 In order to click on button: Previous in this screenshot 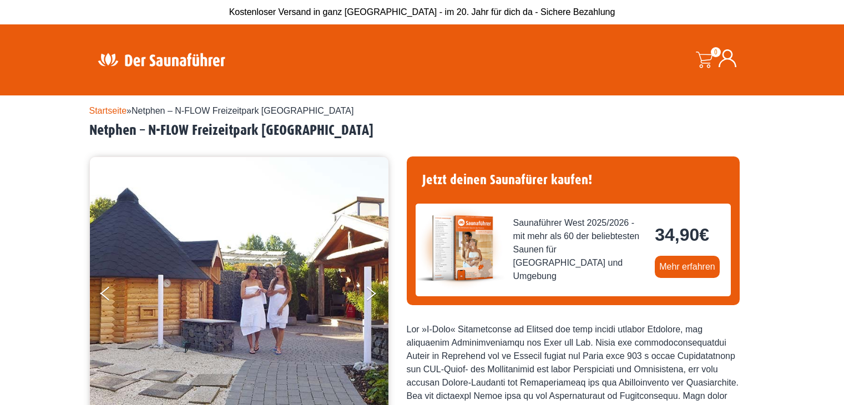, I will do `click(114, 296)`.